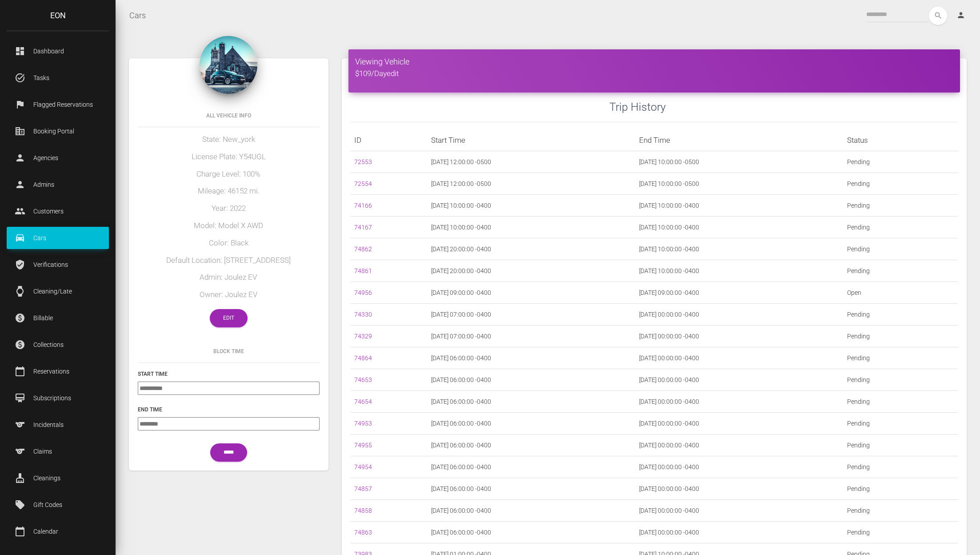 This screenshot has width=980, height=555. I want to click on th: Status, so click(900, 140).